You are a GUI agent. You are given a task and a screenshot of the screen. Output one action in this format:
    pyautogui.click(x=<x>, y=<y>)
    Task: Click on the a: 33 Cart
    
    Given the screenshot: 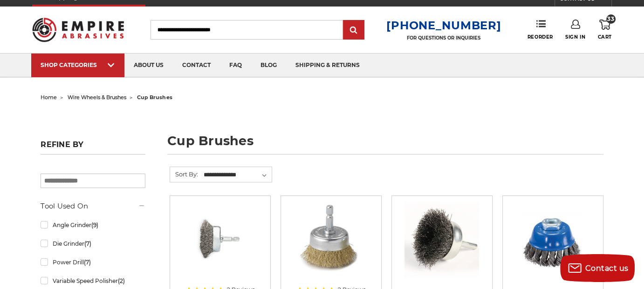 What is the action you would take?
    pyautogui.click(x=605, y=30)
    